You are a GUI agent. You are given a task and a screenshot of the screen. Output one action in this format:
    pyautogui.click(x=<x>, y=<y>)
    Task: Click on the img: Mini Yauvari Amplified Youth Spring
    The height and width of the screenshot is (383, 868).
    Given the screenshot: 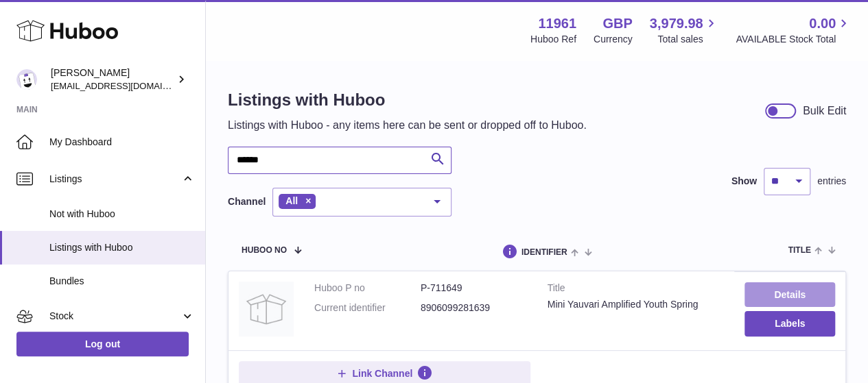 What is the action you would take?
    pyautogui.click(x=266, y=309)
    